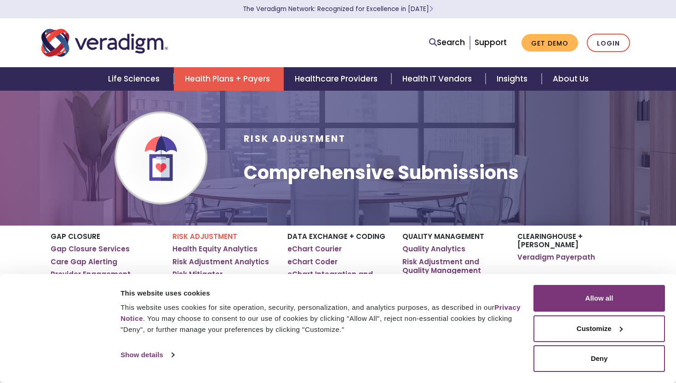 The width and height of the screenshot is (676, 383). Describe the element at coordinates (338, 278) in the screenshot. I see `a: eChart Integration and Analytics` at that location.